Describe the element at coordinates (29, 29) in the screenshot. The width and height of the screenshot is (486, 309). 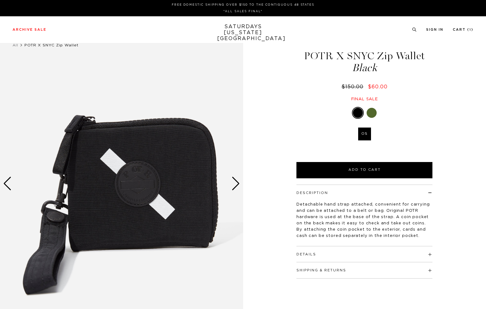
I see `a: Archive Sale` at that location.